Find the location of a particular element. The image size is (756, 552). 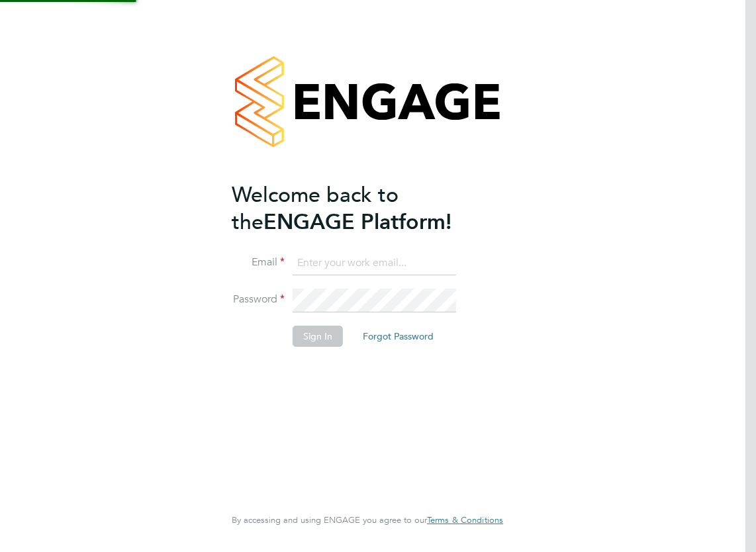

h2: ENGAGE Platform! is located at coordinates (361, 208).